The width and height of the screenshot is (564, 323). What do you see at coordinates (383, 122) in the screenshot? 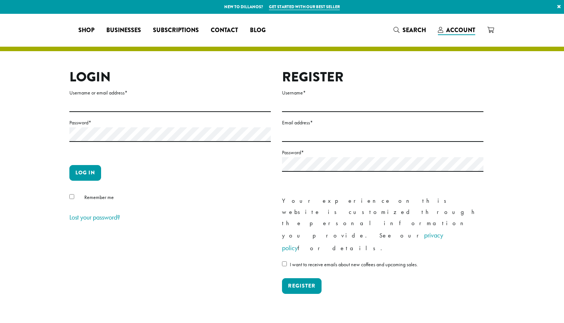
I see `label: Email address` at bounding box center [383, 122].